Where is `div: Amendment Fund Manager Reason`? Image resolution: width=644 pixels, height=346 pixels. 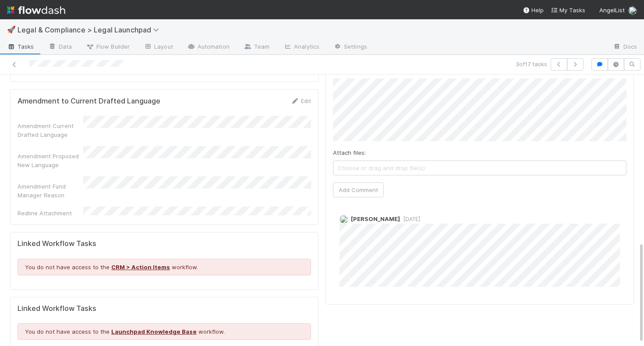 div: Amendment Fund Manager Reason is located at coordinates (50, 191).